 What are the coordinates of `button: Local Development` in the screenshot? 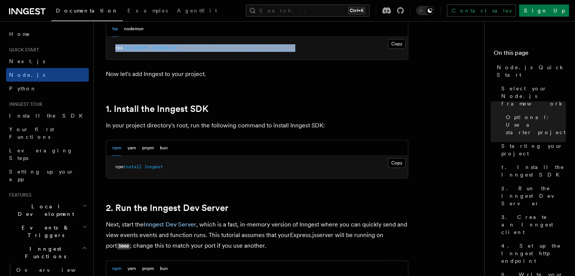 It's located at (47, 210).